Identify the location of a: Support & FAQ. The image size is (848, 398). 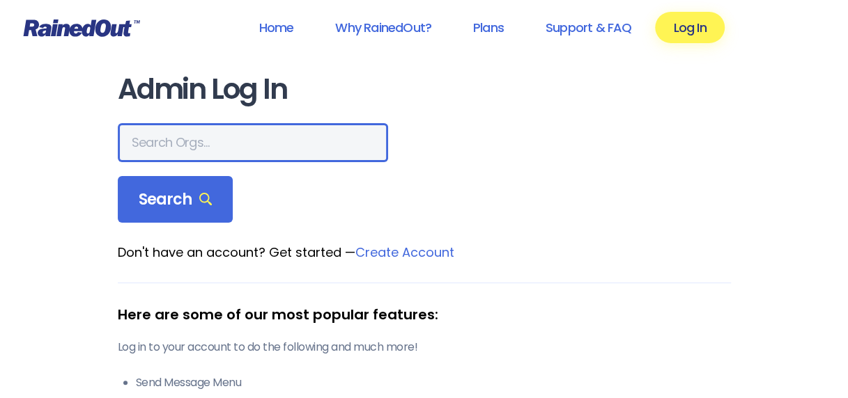
(588, 27).